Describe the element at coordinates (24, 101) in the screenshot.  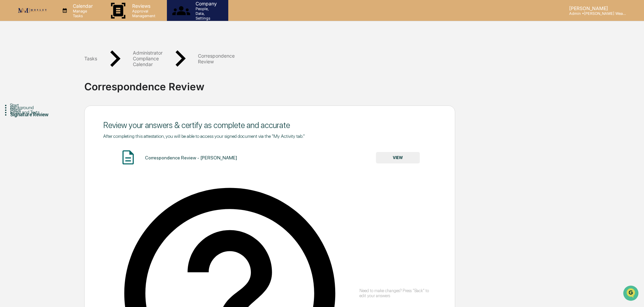
I see `a: 🔎Data Lookup` at that location.